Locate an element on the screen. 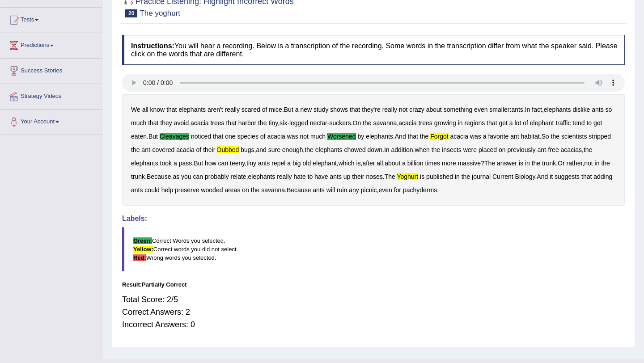  b: trunk is located at coordinates (549, 163).